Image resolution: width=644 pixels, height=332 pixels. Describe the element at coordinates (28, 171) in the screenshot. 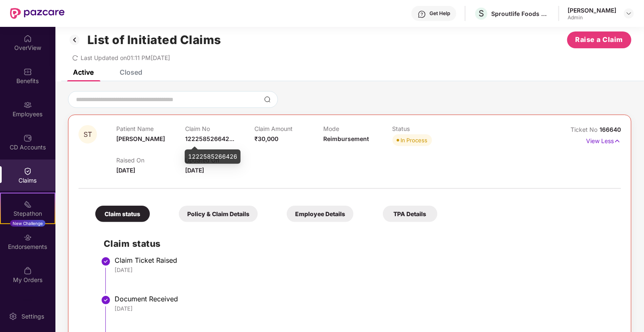

I see `img: svg+xml;base64,PHN2ZyBpZD0iQ2xhaW0iIHhtbG5zPSJodHRwOi8vd3d3LnczLm9yZy8yMDAwL3N2ZyIgd2lkdGg9IjIwIi...` at that location.